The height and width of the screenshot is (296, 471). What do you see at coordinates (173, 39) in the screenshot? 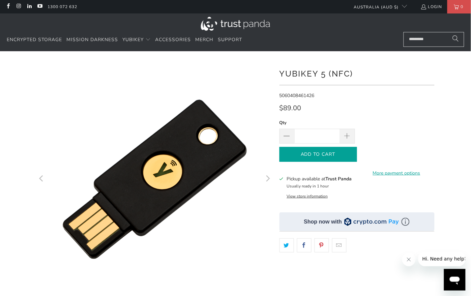
I see `span: Accessories` at bounding box center [173, 39].